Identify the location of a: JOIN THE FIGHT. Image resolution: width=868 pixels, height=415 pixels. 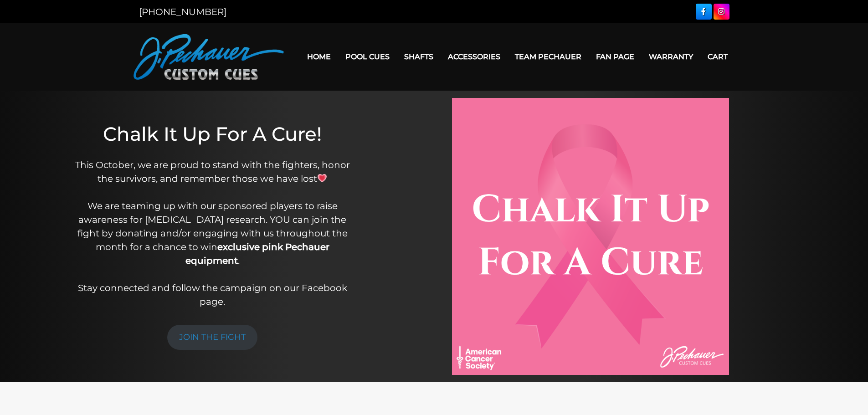
(212, 337).